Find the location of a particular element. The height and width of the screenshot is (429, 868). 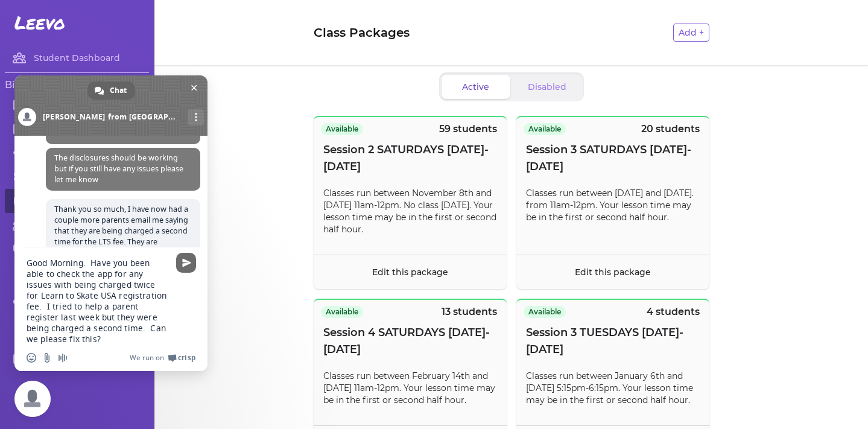

textarea: Compose your message... is located at coordinates (98, 301).